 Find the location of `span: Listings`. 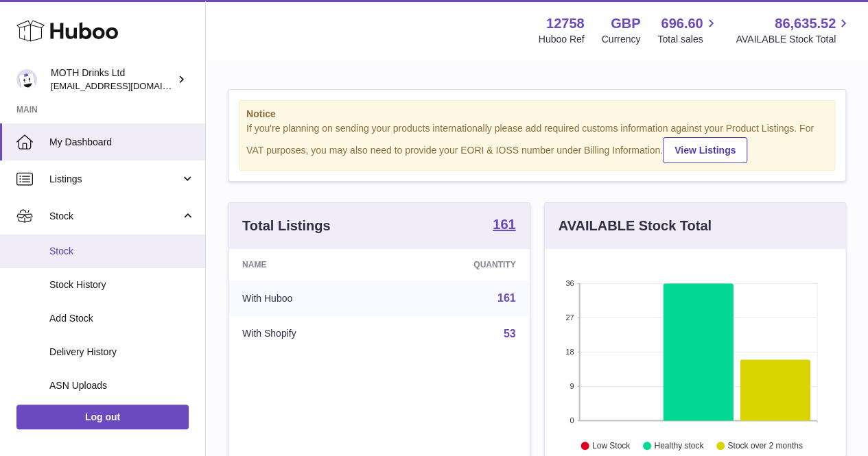

span: Listings is located at coordinates (115, 179).